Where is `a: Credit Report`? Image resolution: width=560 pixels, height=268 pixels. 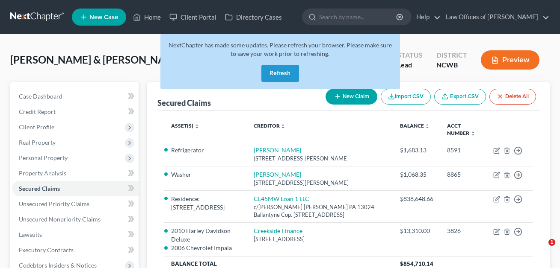
a: Credit Report is located at coordinates (75, 112).